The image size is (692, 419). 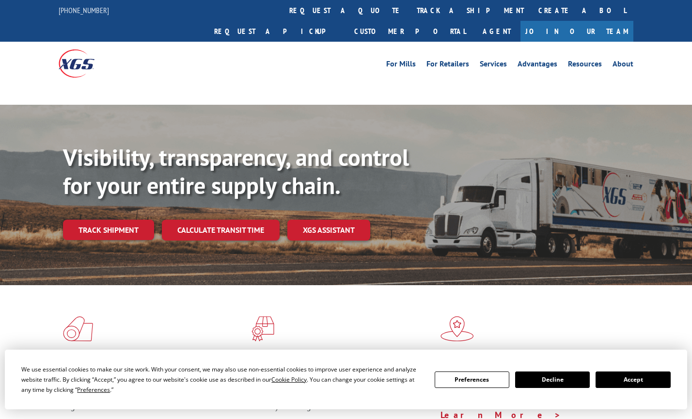 I want to click on div: We use essential cookies to make our site work. With your consent, we may also use non-essential ..., so click(x=222, y=379).